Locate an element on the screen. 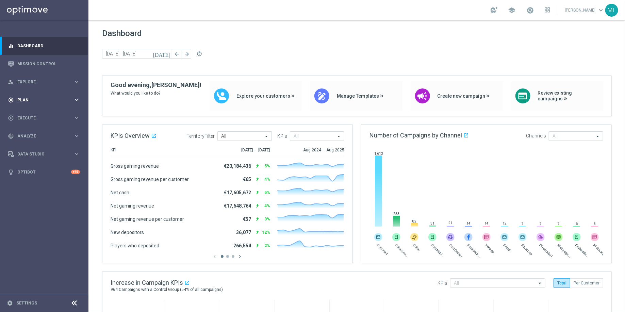 The width and height of the screenshot is (625, 312). span: Analyze is located at coordinates (45, 136).